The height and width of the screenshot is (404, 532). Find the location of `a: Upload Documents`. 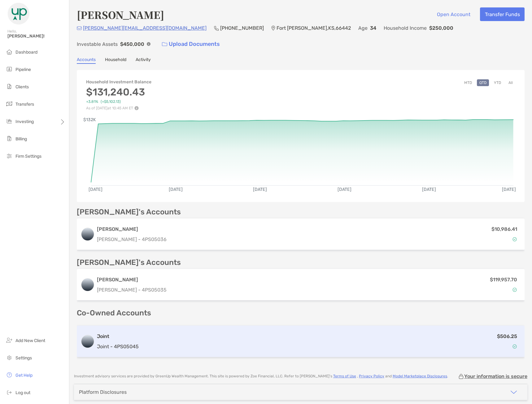

a: Upload Documents is located at coordinates (191, 44).